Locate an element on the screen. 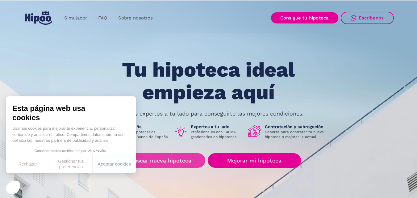 The width and height of the screenshot is (417, 198). p: Intermediarios hipotecarios regulados por el Banco de España is located at coordinates (137, 134).